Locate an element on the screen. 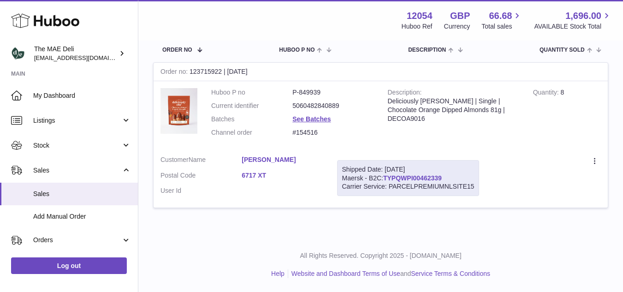  div: Huboo Ref is located at coordinates (417, 26).